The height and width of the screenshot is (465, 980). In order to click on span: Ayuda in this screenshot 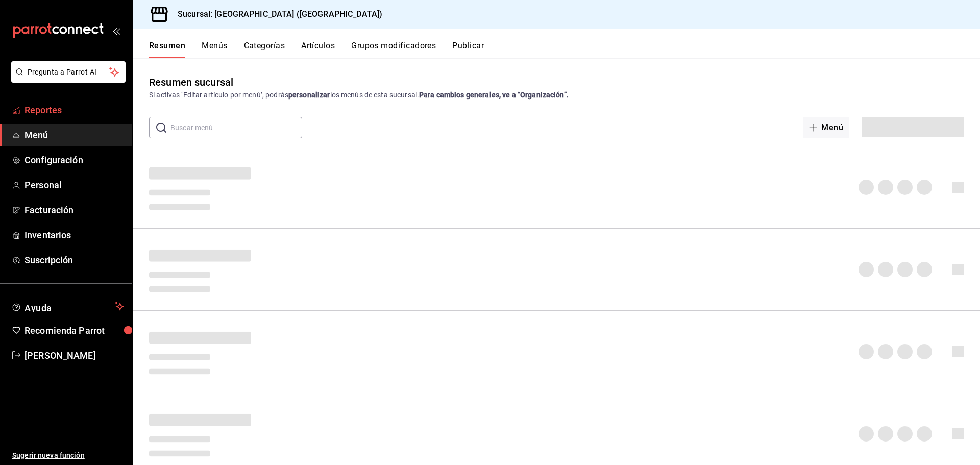, I will do `click(67, 306)`.